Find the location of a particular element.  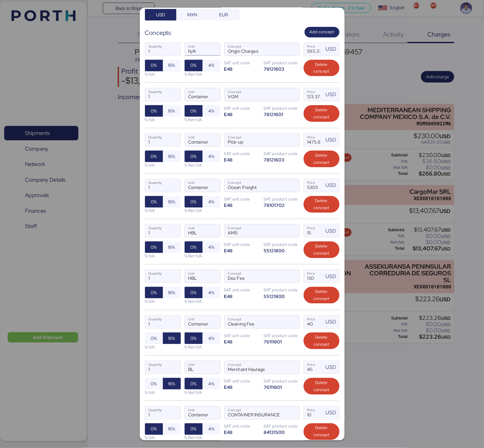

div: 78121603 is located at coordinates (282, 69).